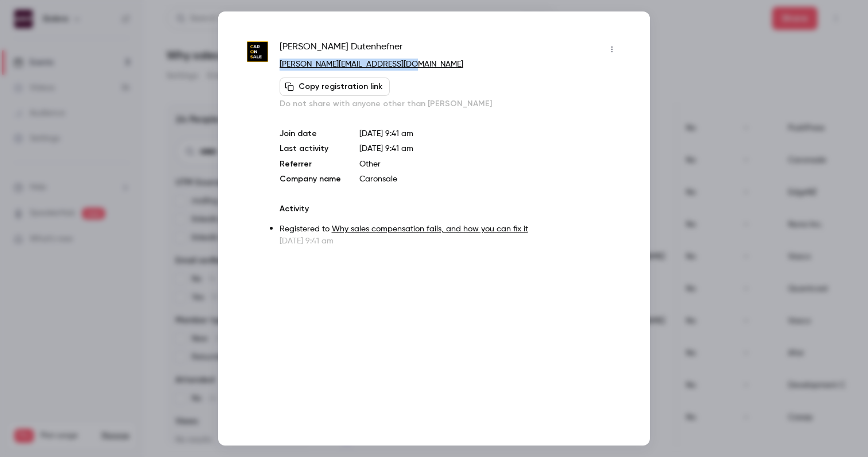 The width and height of the screenshot is (868, 457). What do you see at coordinates (430, 229) in the screenshot?
I see `a: Why sales compensation fails, and how you can fix it` at bounding box center [430, 229].